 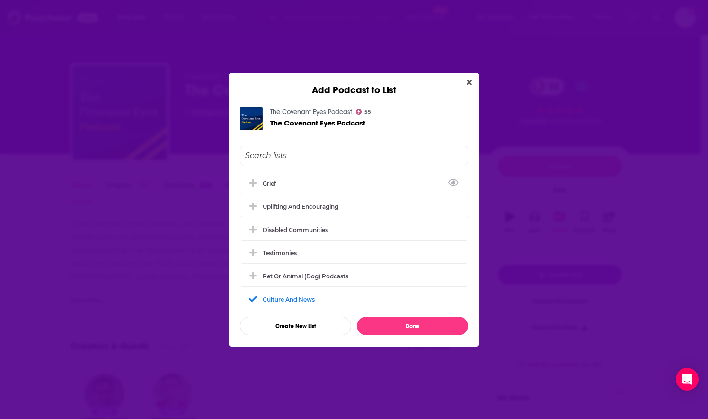 What do you see at coordinates (469, 82) in the screenshot?
I see `button: Close` at bounding box center [469, 82].